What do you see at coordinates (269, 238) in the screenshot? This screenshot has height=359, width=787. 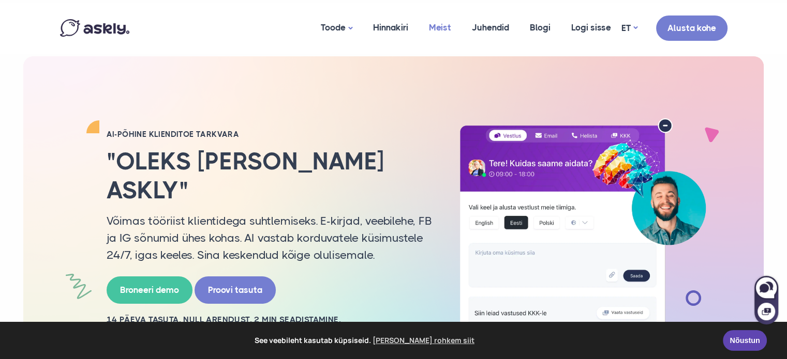 I see `p: Võimas tööriist klientidega suhtlemiseks. E-kirjad, veebilehe, FB ja IG sõnumid ühes kohas. AI va...` at bounding box center [269, 238].